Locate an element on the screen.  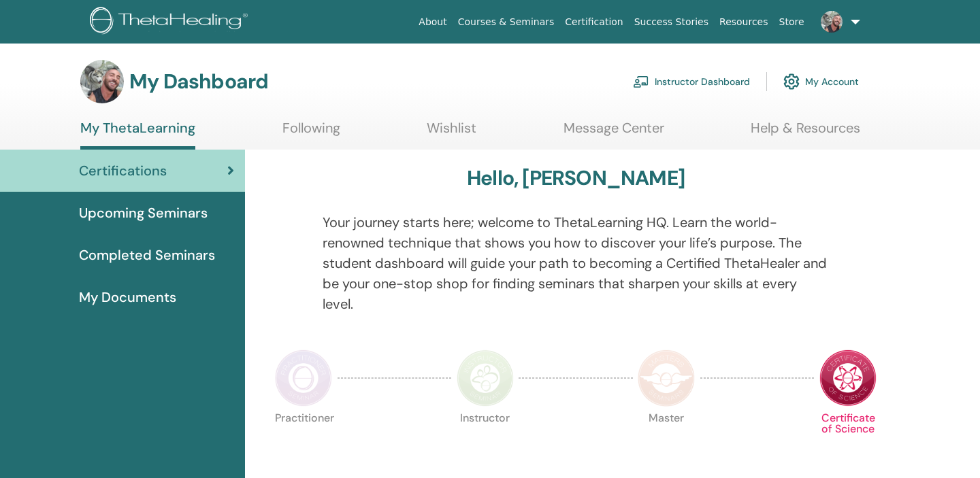
a: Wishlist is located at coordinates (451, 133).